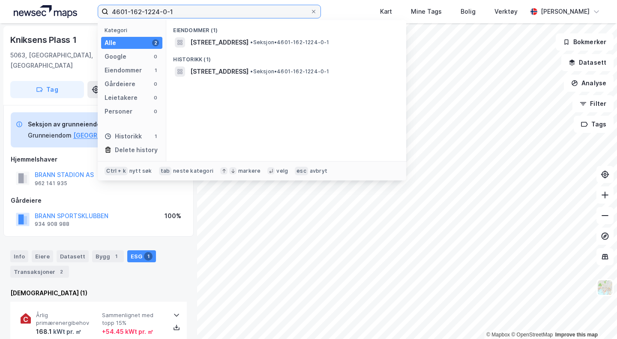  I want to click on div: 934 908 988, so click(52, 224).